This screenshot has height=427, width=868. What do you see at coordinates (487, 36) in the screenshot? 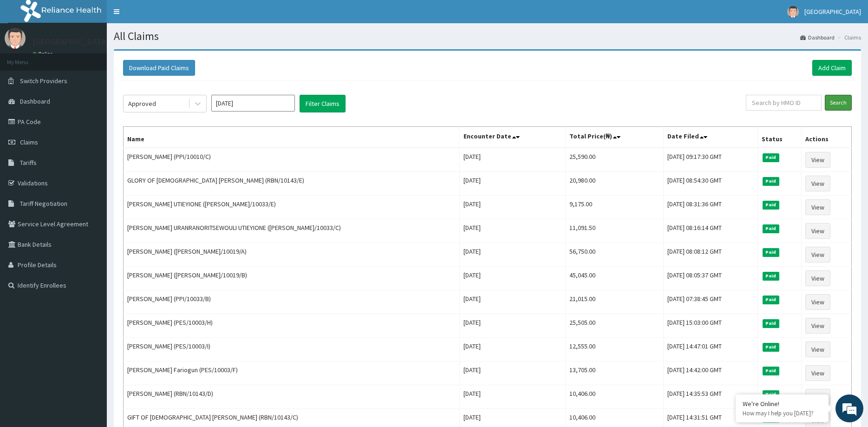
I see `h1: All Claims` at bounding box center [487, 36].